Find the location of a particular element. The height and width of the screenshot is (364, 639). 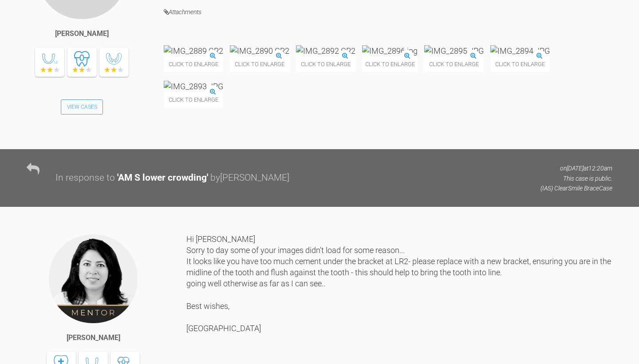

img: IMG_2895.JPG is located at coordinates (454, 50).